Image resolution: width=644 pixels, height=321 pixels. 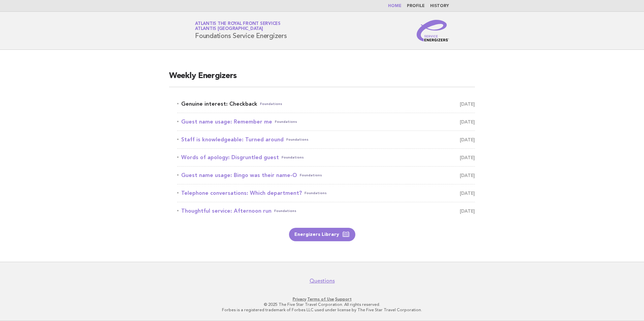 What do you see at coordinates (322, 310) in the screenshot?
I see `p: Forbes is a registered trademark of Forbes LLC used under license by The Five Star Travel Corpora...` at bounding box center [322, 310].